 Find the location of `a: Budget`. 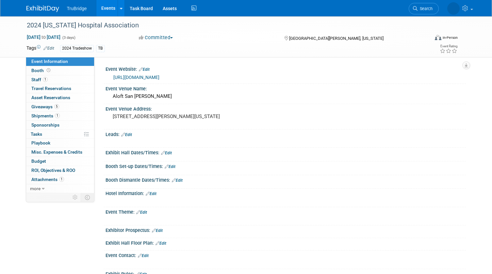

a: Budget is located at coordinates (60, 161).